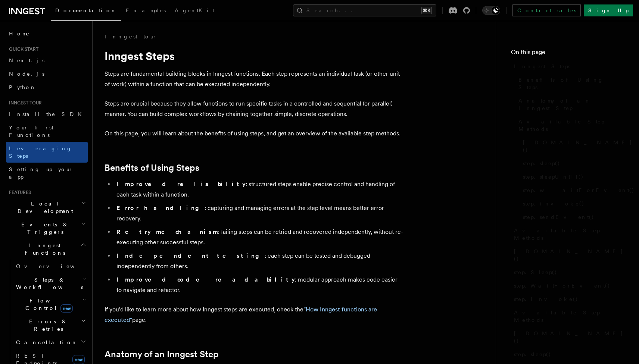 The height and width of the screenshot is (364, 639). I want to click on span: step.sleepUntil(), so click(553, 177).